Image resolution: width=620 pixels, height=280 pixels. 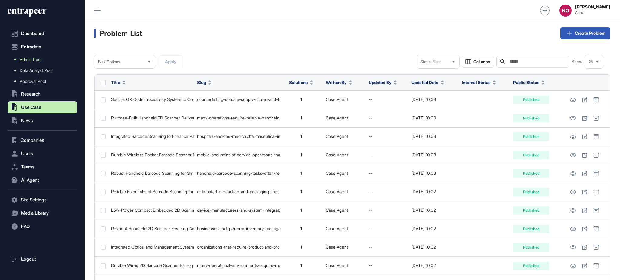 I want to click on a: Data Analyst Pool, so click(x=44, y=71).